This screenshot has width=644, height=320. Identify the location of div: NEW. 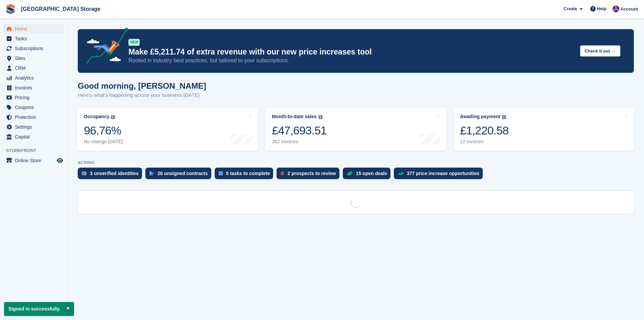
(134, 43).